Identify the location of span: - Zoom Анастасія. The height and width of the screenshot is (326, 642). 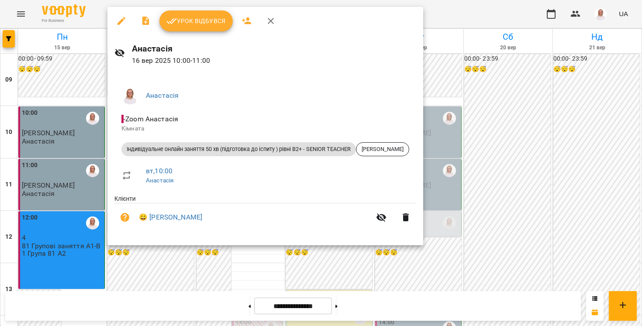
(151, 119).